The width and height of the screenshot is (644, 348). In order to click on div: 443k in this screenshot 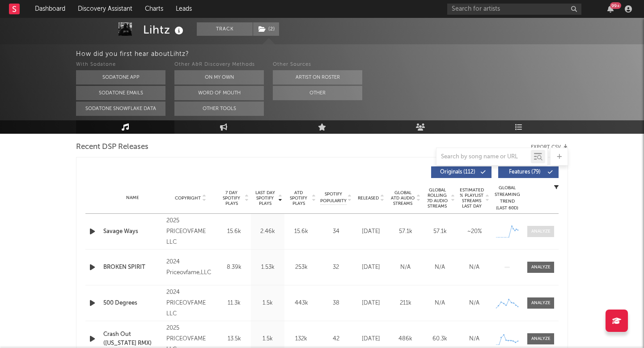, I will do `click(301, 303)`.